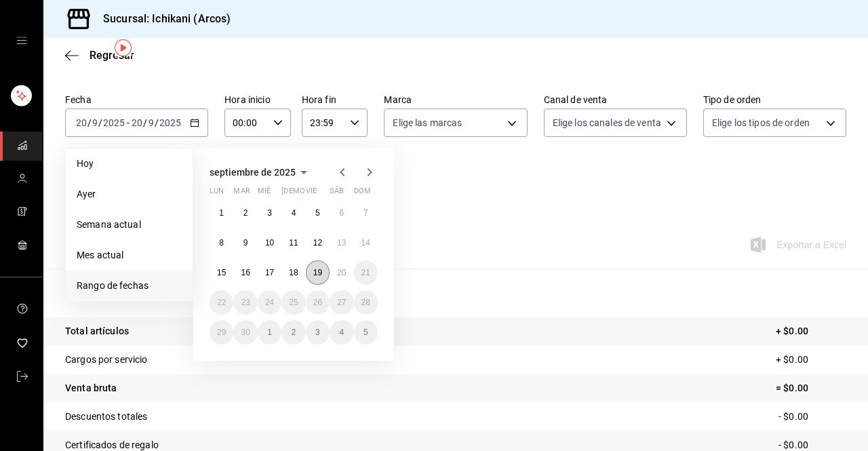  Describe the element at coordinates (337, 194) in the screenshot. I see `abbr: sábado` at that location.